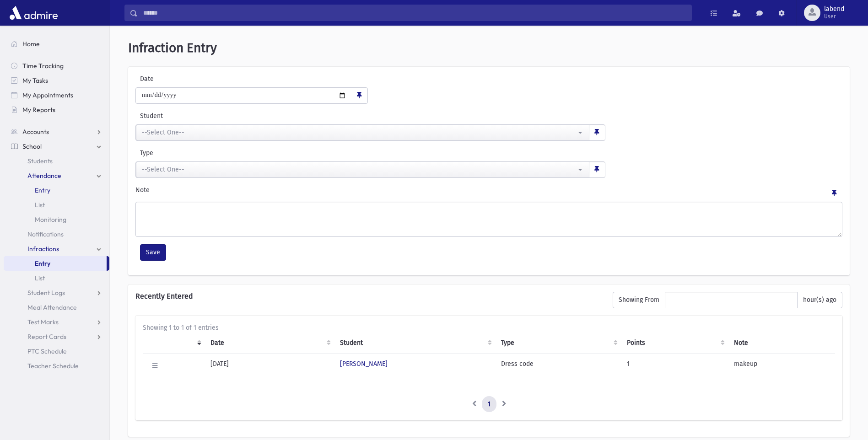  What do you see at coordinates (675, 366) in the screenshot?
I see `td: 1` at bounding box center [675, 366].